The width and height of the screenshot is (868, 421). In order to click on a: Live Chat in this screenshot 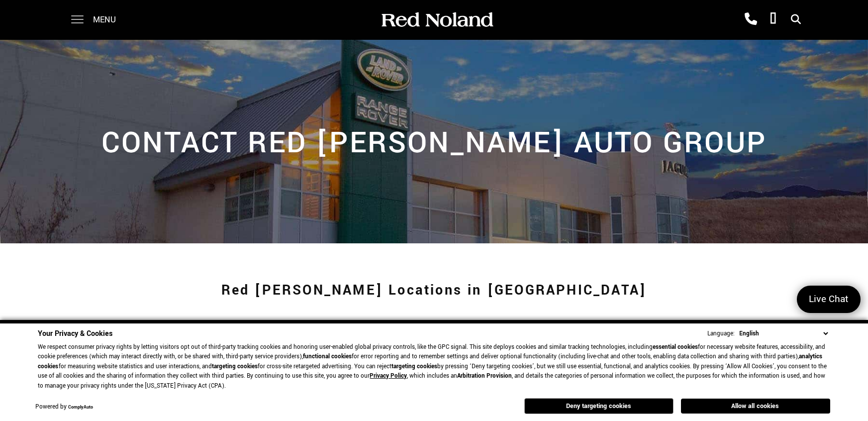, I will do `click(828, 299)`.